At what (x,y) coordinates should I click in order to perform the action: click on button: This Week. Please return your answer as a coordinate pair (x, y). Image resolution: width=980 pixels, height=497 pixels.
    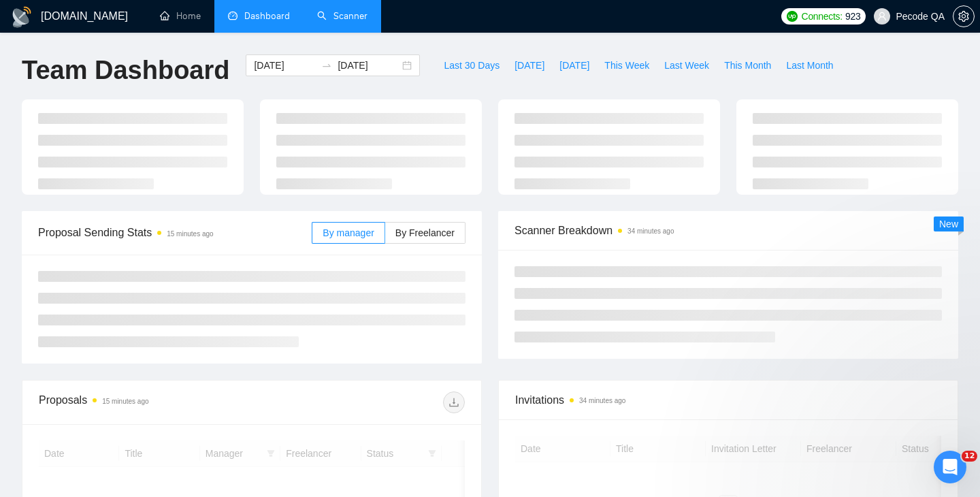
    Looking at the image, I should click on (627, 66).